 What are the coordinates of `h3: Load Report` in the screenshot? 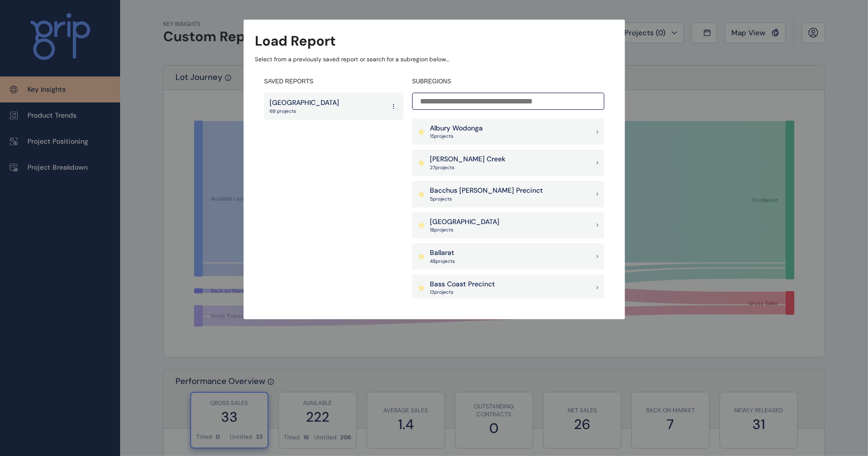 It's located at (295, 41).